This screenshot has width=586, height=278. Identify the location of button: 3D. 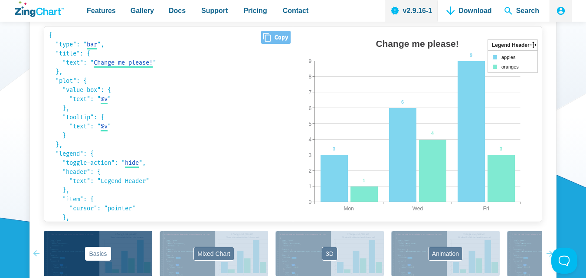
(330, 253).